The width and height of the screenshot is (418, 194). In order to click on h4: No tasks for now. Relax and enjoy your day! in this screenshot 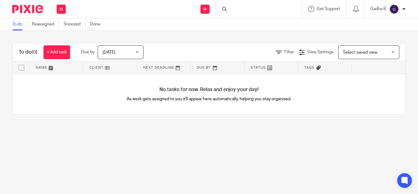, I will do `click(209, 89)`.